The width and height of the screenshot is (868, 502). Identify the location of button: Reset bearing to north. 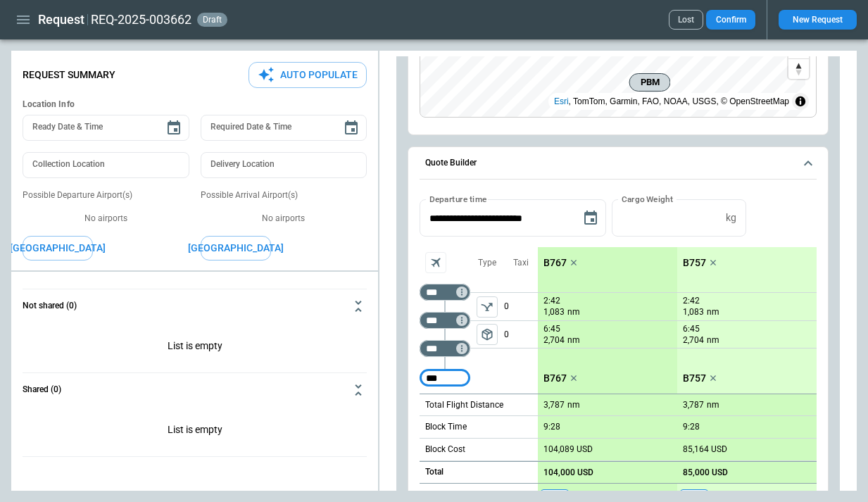
(799, 69).